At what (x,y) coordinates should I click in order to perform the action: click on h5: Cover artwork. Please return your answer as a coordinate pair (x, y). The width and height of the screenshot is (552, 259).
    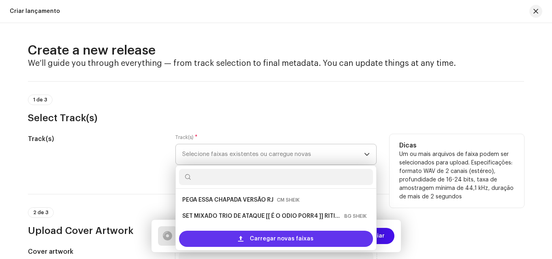
    Looking at the image, I should click on (95, 252).